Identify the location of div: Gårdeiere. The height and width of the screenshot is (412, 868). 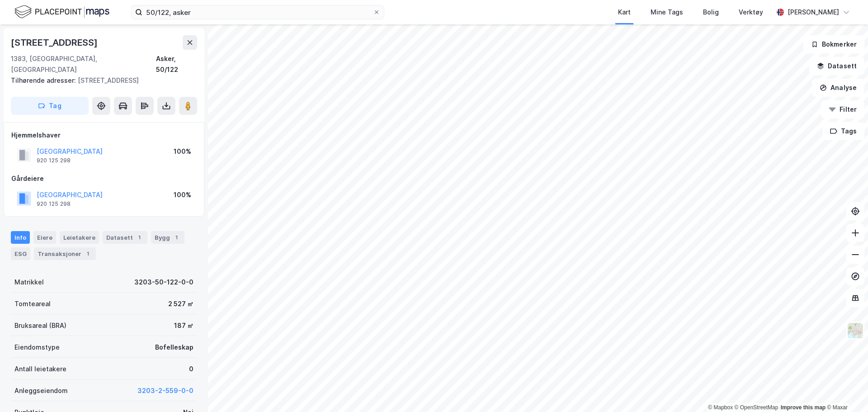
(104, 179).